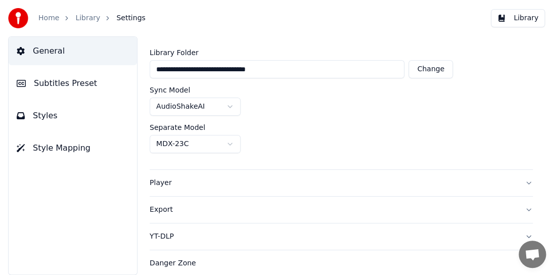 The width and height of the screenshot is (553, 275). Describe the element at coordinates (333, 263) in the screenshot. I see `div: Danger Zone` at that location.